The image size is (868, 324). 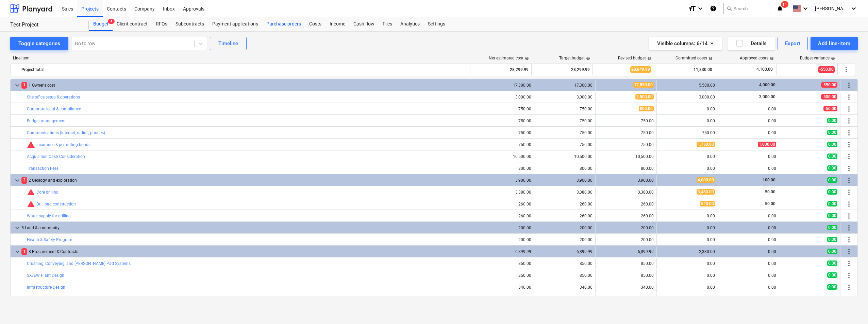 What do you see at coordinates (49, 240) in the screenshot?
I see `a: Health & Safety Program` at bounding box center [49, 240].